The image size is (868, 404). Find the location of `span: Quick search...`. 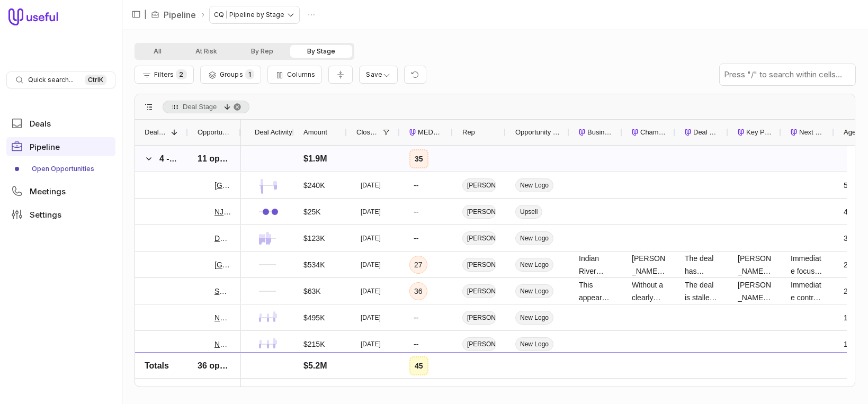

span: Quick search... is located at coordinates (51, 80).